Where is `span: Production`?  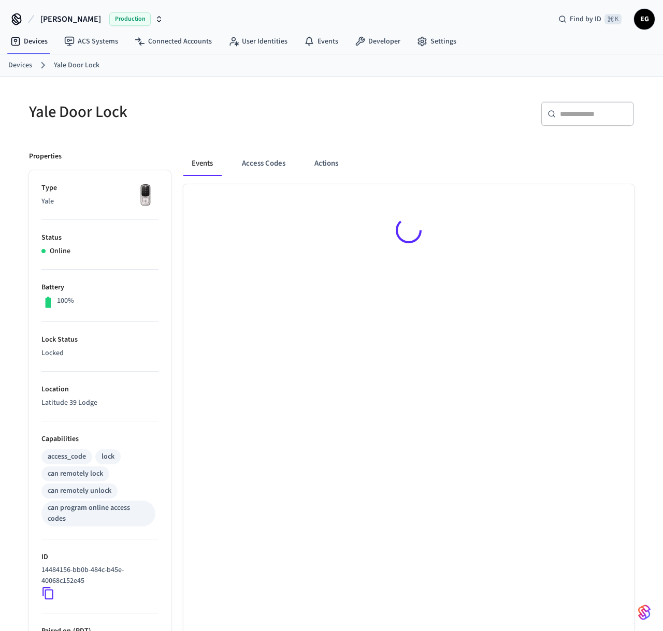 span: Production is located at coordinates (130, 19).